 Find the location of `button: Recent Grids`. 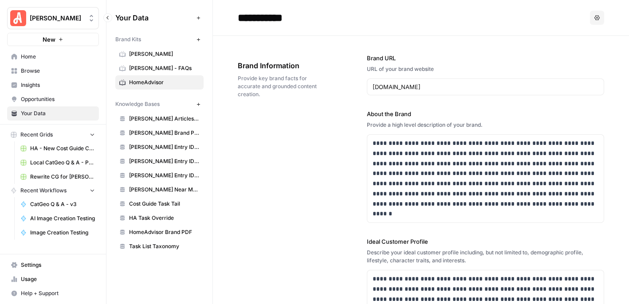

button: Recent Grids is located at coordinates (53, 135).